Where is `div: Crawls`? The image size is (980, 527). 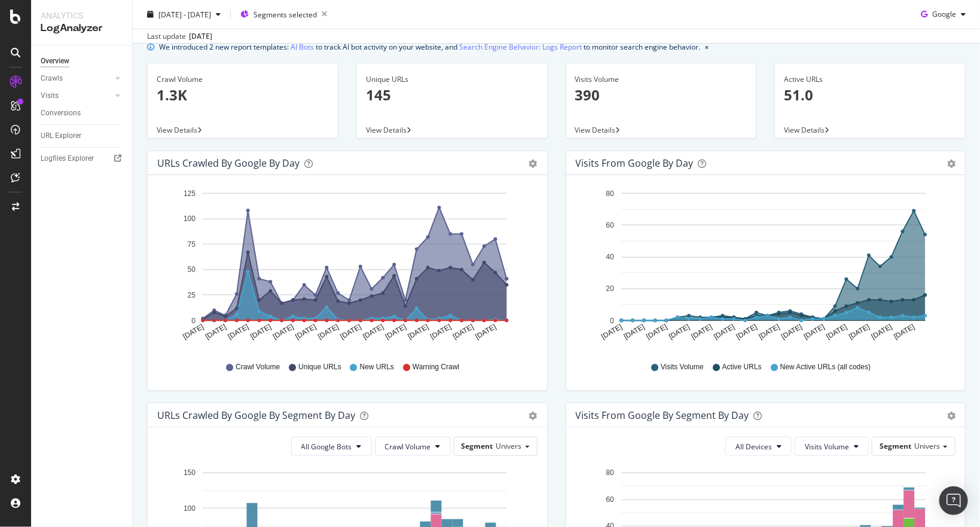 div: Crawls is located at coordinates (51, 79).